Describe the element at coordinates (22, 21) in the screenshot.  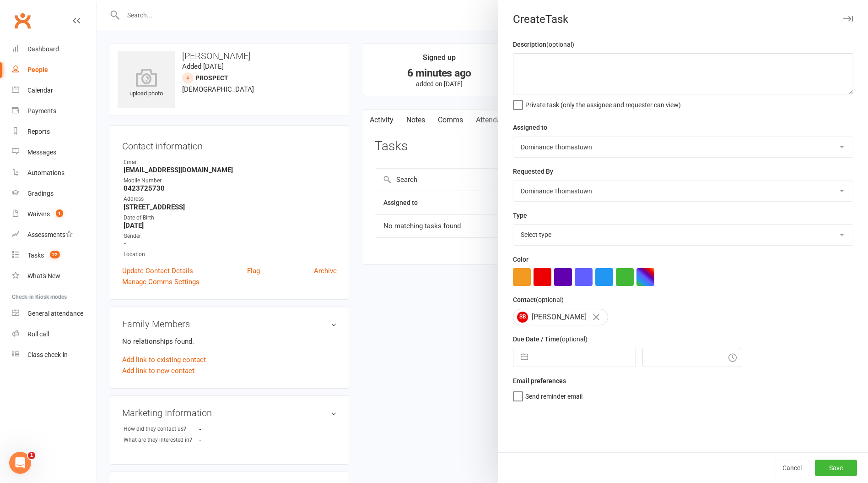
I see `a: Clubworx` at that location.